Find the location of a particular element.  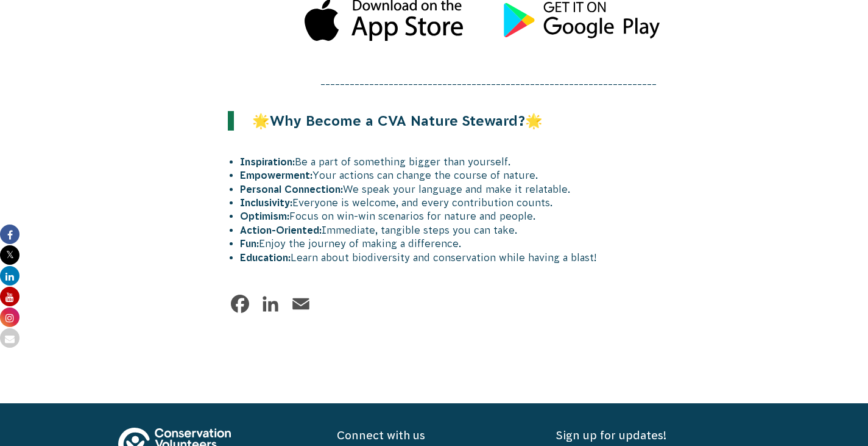

strong: Inclusivity: is located at coordinates (266, 202).